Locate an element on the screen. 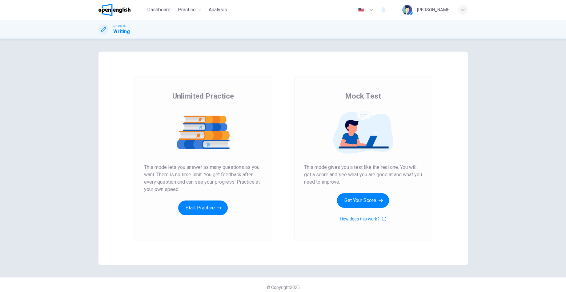 The height and width of the screenshot is (292, 566). span: Linguaskill is located at coordinates (121, 26).